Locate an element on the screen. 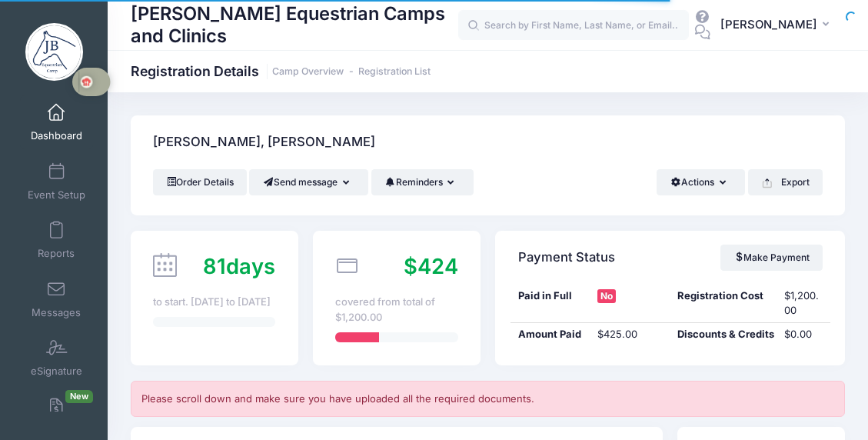 The image size is (868, 440). button: Actions is located at coordinates (700, 182).